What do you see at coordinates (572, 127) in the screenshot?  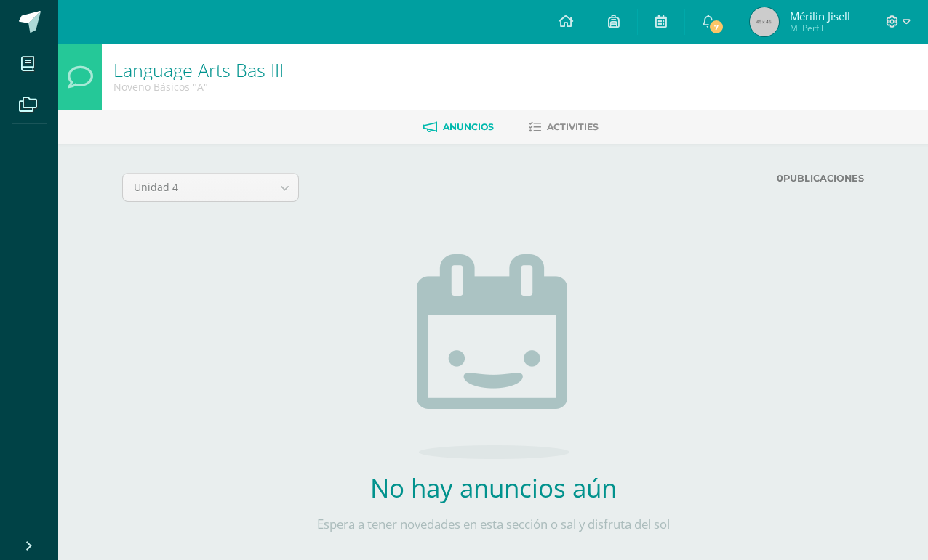 I see `span: Activities` at bounding box center [572, 127].